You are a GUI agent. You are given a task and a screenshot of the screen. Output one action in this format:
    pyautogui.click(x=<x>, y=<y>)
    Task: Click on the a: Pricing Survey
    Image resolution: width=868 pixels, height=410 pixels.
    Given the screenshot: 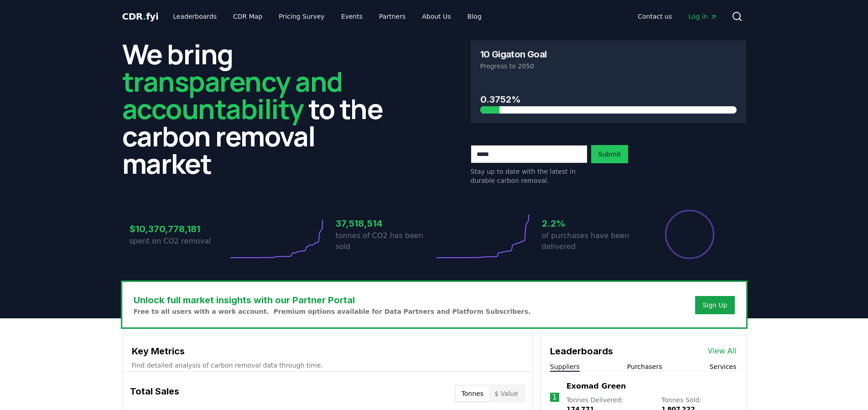 What is the action you would take?
    pyautogui.click(x=302, y=17)
    